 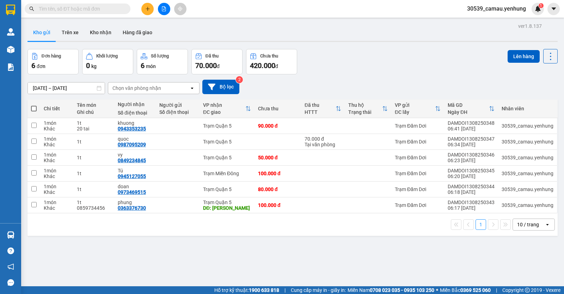 I want to click on div: 50.000 đ, so click(x=278, y=158).